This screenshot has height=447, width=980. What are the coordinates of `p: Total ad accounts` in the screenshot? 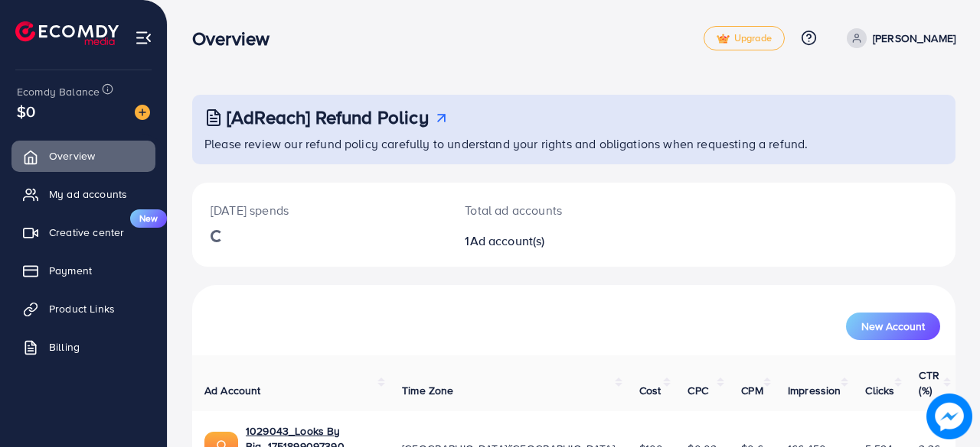 It's located at (541, 210).